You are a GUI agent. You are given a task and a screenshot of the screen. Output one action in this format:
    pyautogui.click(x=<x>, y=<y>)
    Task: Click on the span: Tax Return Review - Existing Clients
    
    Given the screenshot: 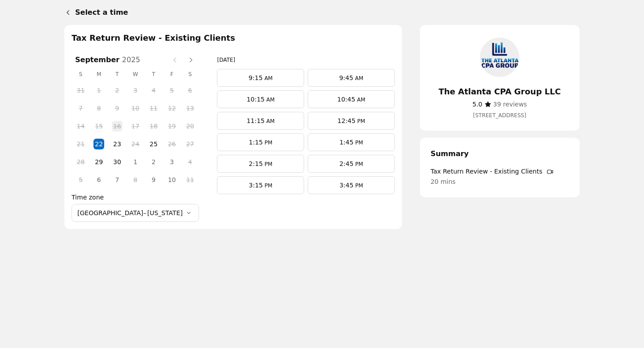 What is the action you would take?
    pyautogui.click(x=500, y=171)
    